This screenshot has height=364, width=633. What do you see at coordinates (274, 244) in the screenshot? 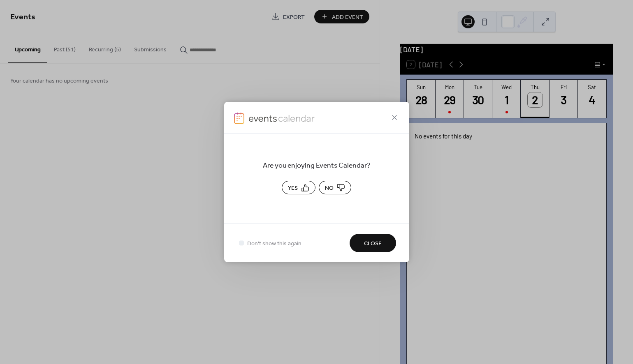
I see `span: Don't show this again` at bounding box center [274, 244].